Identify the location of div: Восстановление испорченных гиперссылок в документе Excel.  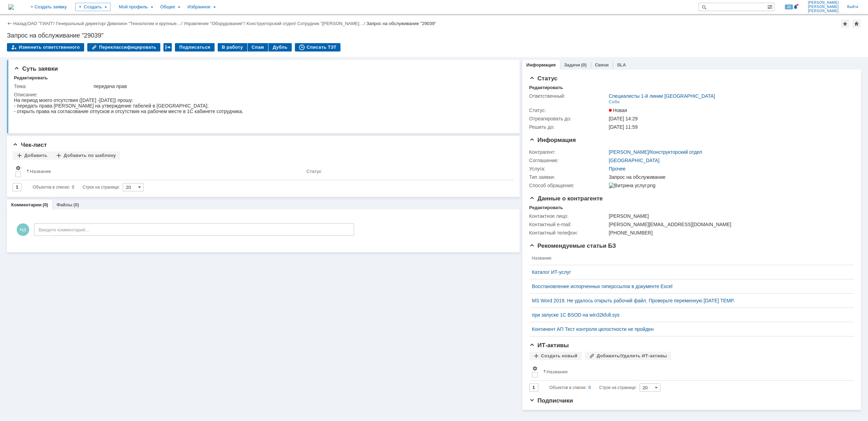
(689, 286).